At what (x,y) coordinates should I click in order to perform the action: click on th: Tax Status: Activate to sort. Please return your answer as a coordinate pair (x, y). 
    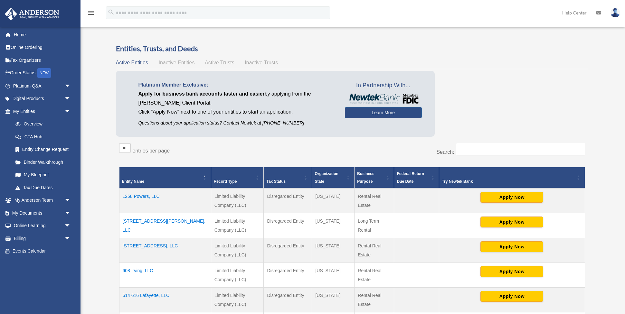
    Looking at the image, I should click on (288, 178).